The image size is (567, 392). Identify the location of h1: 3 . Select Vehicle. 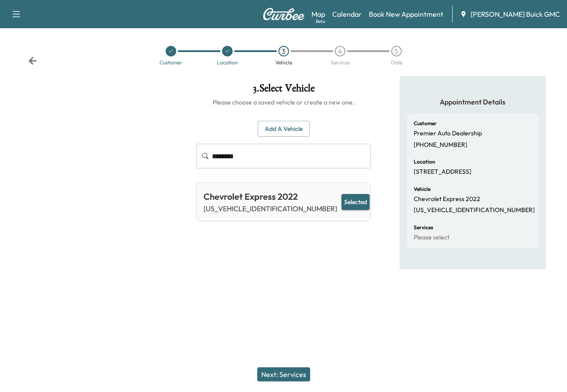
(283, 90).